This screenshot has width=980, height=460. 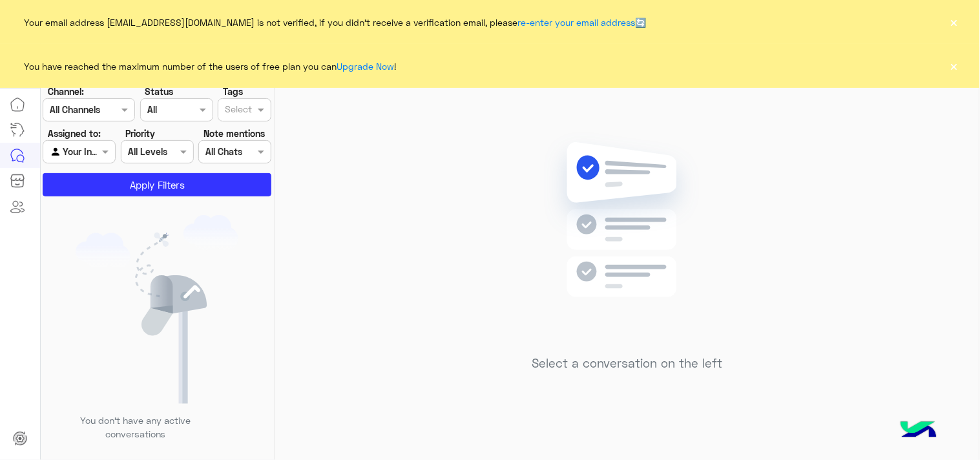 I want to click on label: Status, so click(x=159, y=91).